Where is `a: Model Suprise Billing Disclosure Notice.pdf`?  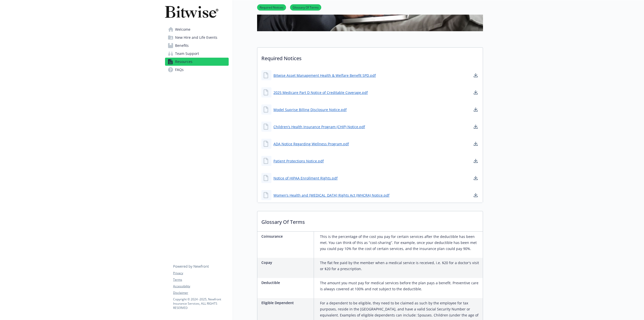
a: Model Suprise Billing Disclosure Notice.pdf is located at coordinates (310, 109).